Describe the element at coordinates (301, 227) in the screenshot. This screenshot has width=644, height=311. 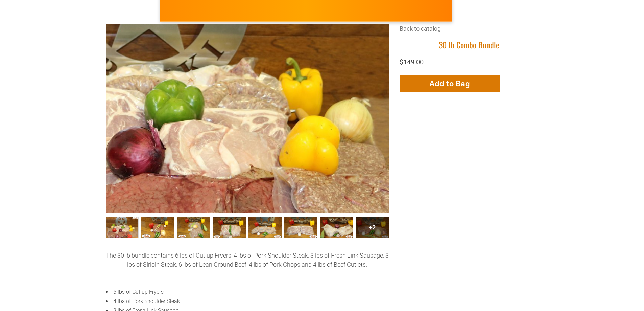
I see `a: 30 lb Combo Bundle006 5` at that location.